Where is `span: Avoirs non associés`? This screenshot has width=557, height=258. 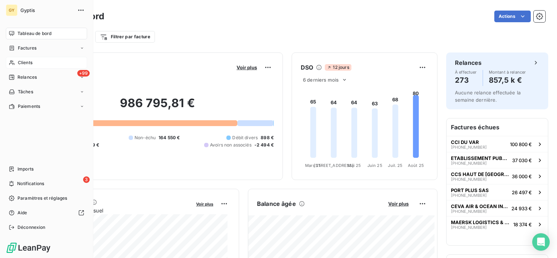
span: Avoirs non associés is located at coordinates (231, 145).